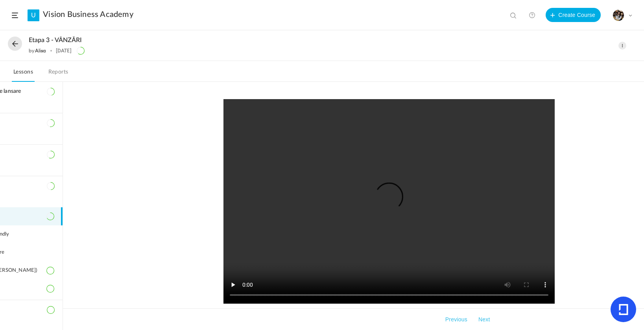 Image resolution: width=644 pixels, height=330 pixels. I want to click on img: tempimagehs7pti.png, so click(618, 15).